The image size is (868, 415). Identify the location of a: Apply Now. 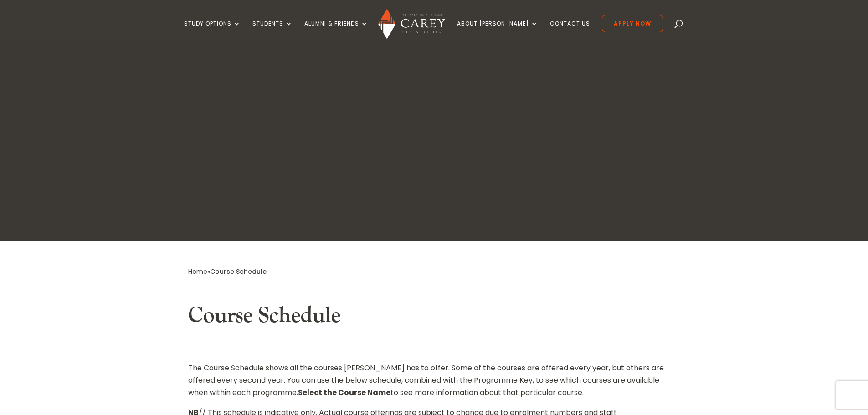
(632, 24).